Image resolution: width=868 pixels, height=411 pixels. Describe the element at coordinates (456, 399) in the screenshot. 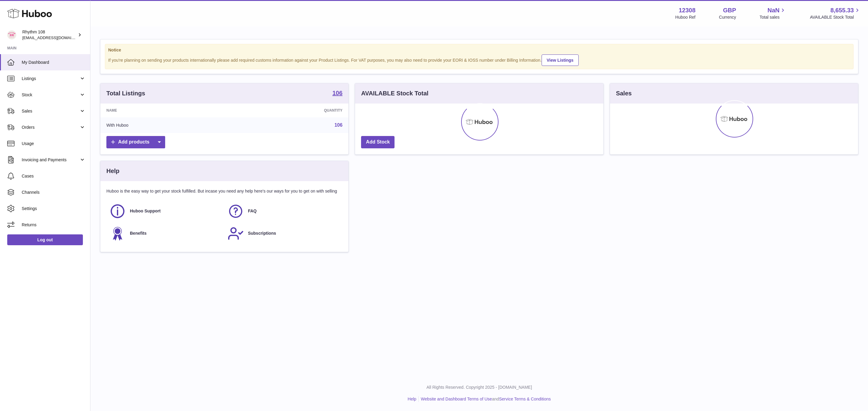

I see `a: Website and Dashboard Terms of Use` at that location.